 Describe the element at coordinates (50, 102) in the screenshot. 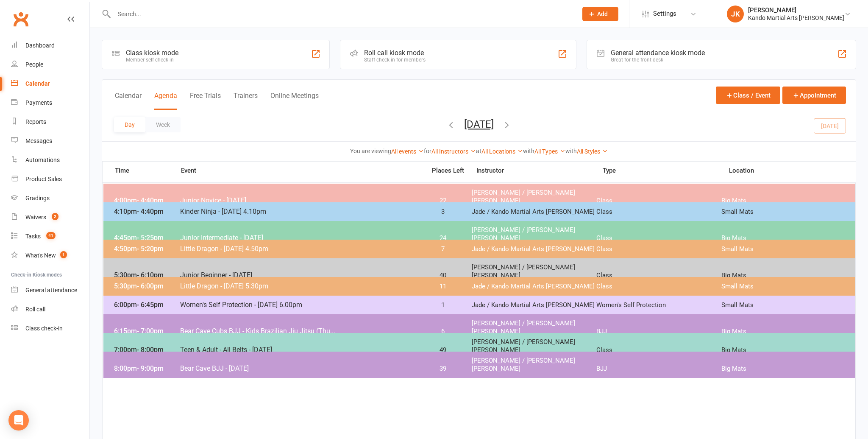

I see `a: Payments` at that location.